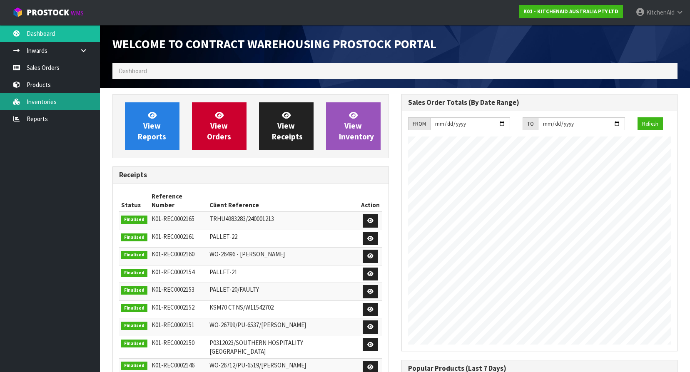 The width and height of the screenshot is (690, 372). I want to click on span: K01-REC0002146, so click(173, 365).